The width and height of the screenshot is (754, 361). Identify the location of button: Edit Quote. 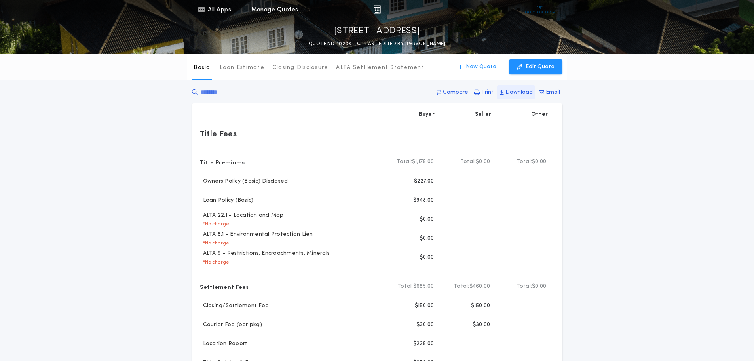
(535, 67).